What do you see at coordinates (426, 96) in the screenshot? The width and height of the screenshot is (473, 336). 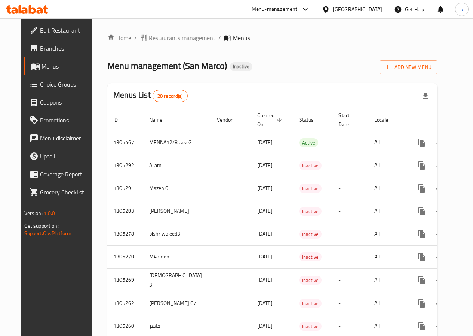 I see `div: Export file` at bounding box center [426, 96].